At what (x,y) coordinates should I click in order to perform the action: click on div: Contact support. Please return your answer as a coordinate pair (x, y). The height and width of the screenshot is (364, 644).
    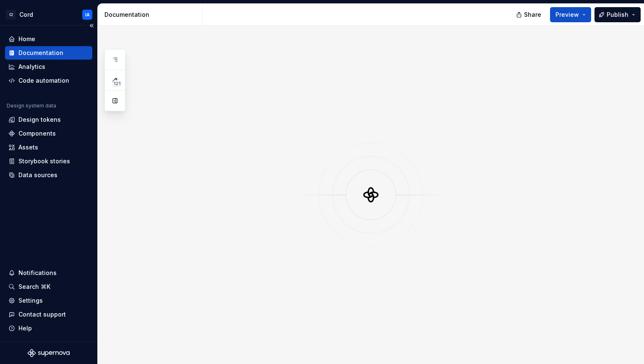
    Looking at the image, I should click on (42, 315).